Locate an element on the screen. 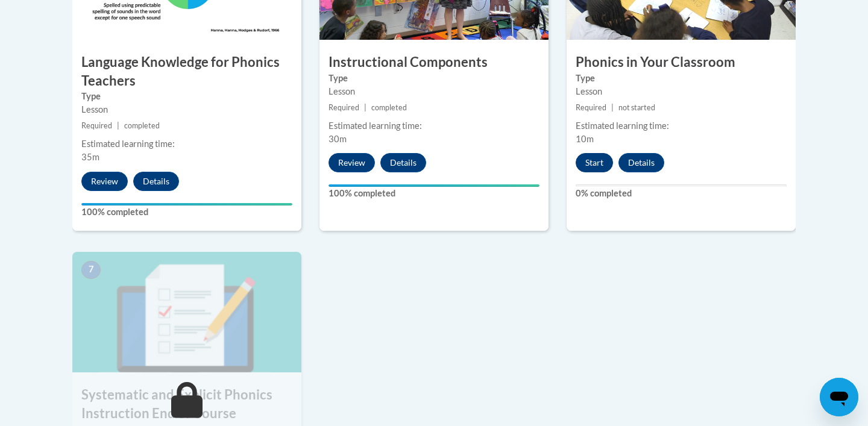 This screenshot has width=868, height=426. button: Start is located at coordinates (595, 162).